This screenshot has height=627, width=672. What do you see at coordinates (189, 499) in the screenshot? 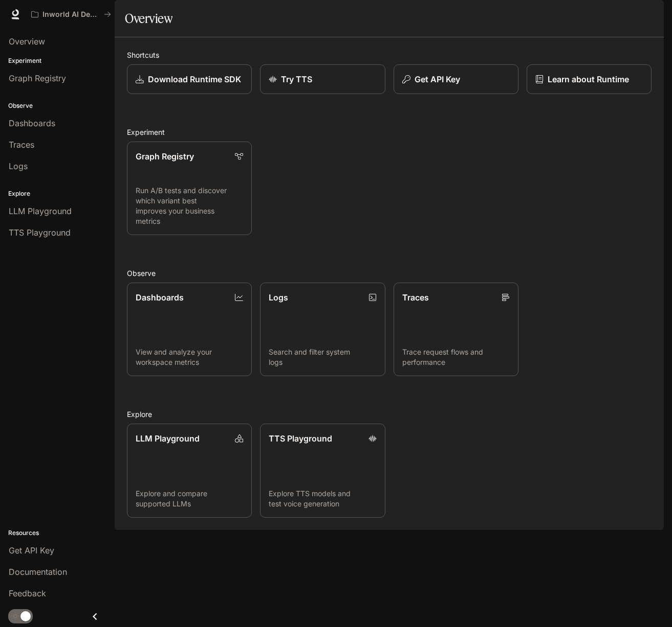
I see `p: Explore and compare supported LLMs` at bounding box center [189, 499].